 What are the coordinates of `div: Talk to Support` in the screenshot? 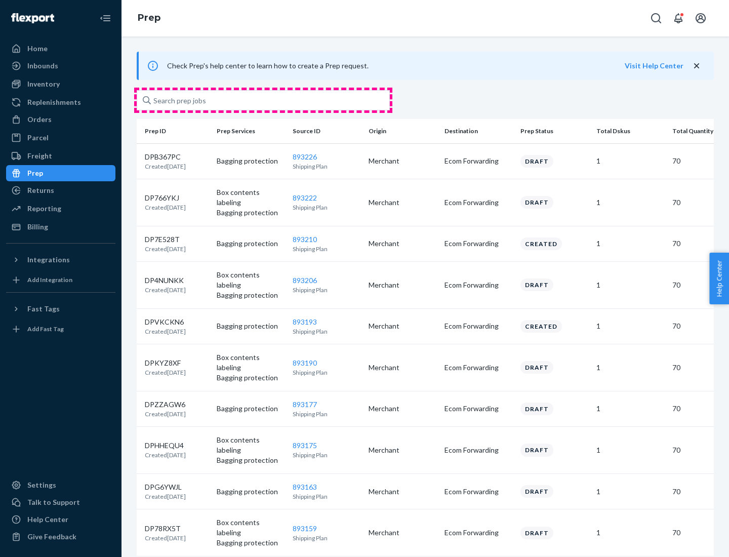 It's located at (54, 502).